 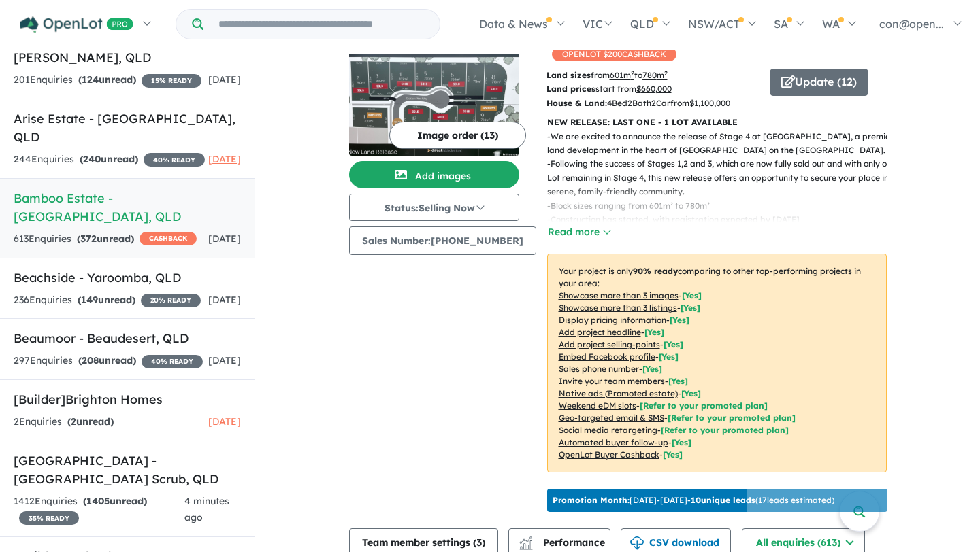 I want to click on u: $ 1,100,000, so click(x=710, y=103).